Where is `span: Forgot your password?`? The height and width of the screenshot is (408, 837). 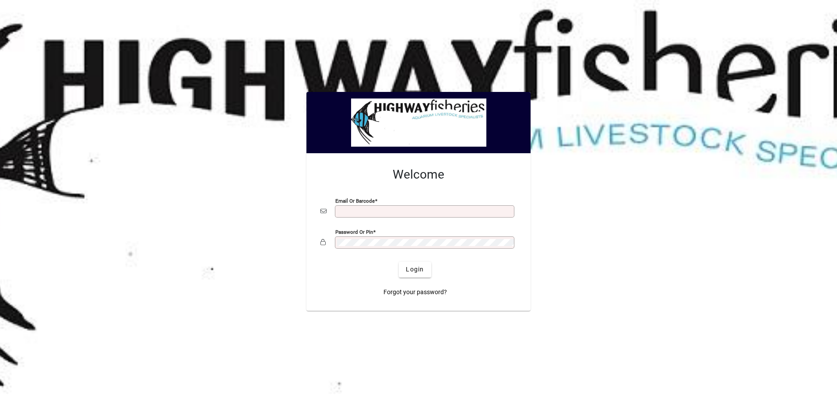 span: Forgot your password? is located at coordinates (415, 292).